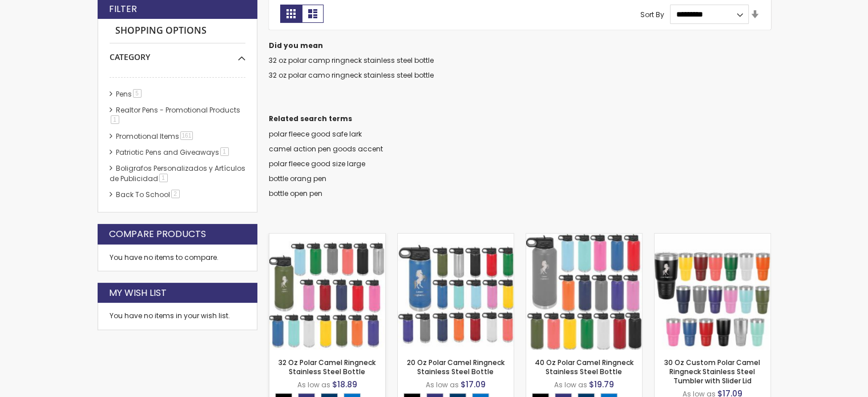 This screenshot has height=397, width=868. What do you see at coordinates (175, 115) in the screenshot?
I see `a: Realtor Pens - Promotional Products1` at bounding box center [175, 115].